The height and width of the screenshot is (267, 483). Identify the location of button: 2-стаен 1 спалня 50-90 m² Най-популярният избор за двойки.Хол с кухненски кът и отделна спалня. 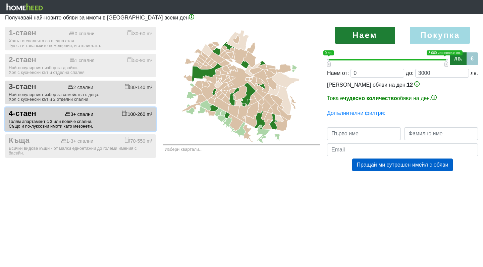
(81, 65).